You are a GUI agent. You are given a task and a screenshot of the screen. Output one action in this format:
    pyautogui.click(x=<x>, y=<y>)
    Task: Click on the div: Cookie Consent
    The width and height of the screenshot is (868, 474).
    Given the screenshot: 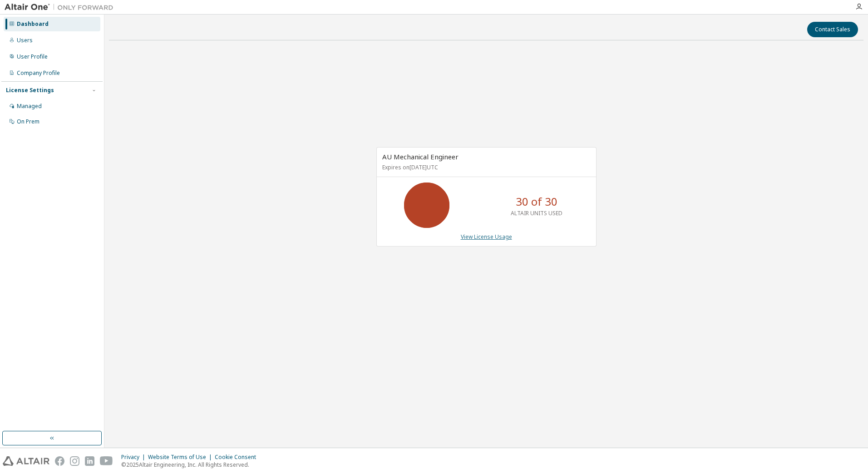 What is the action you would take?
    pyautogui.click(x=238, y=457)
    